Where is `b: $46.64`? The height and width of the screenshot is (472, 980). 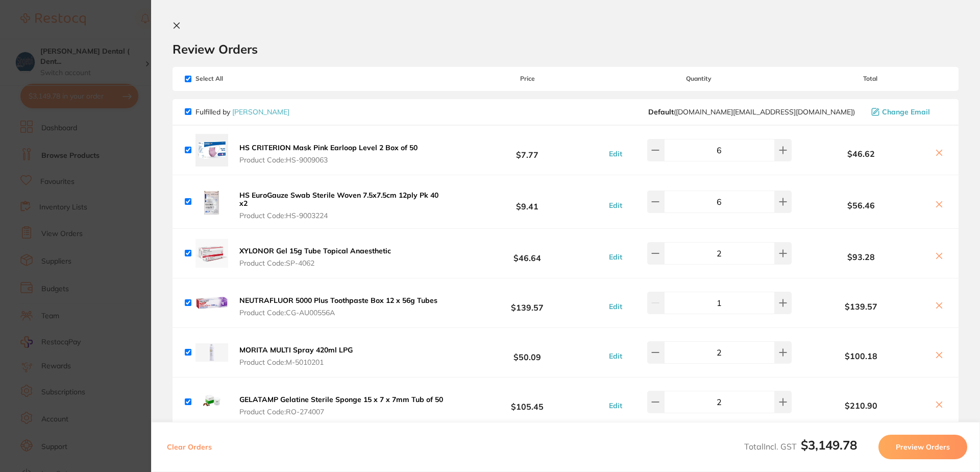 b: $46.64 is located at coordinates (528, 253).